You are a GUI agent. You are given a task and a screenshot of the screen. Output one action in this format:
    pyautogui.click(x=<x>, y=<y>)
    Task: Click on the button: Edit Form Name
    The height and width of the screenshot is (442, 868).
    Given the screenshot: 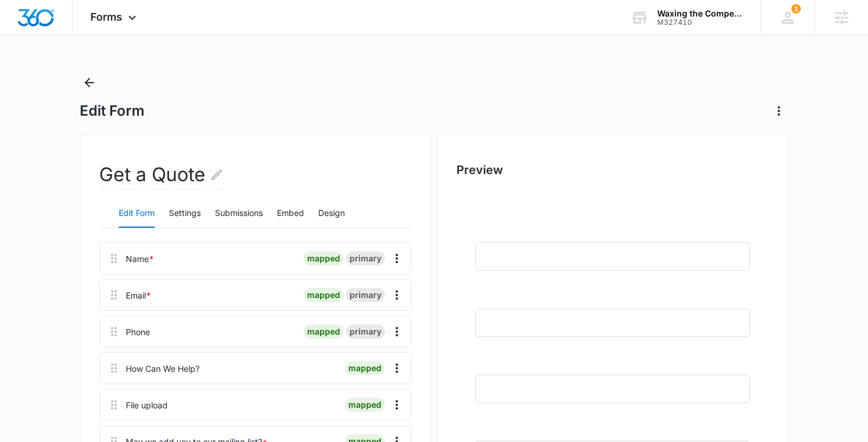 What is the action you would take?
    pyautogui.click(x=217, y=175)
    